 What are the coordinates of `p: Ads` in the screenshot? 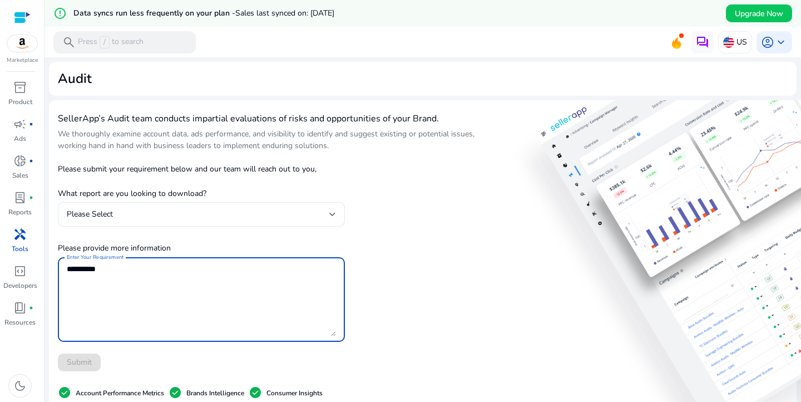 It's located at (20, 139).